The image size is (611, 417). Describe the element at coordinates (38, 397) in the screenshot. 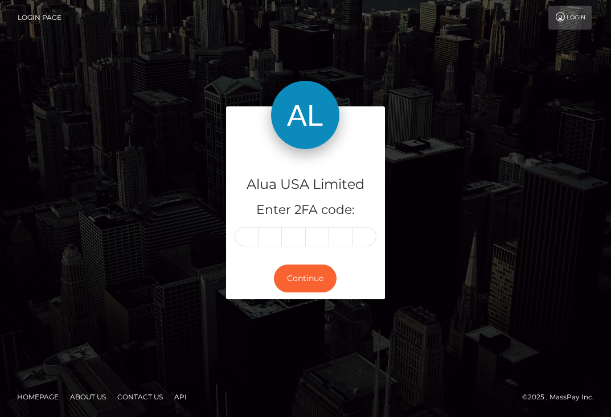

I see `a: Homepage` at that location.